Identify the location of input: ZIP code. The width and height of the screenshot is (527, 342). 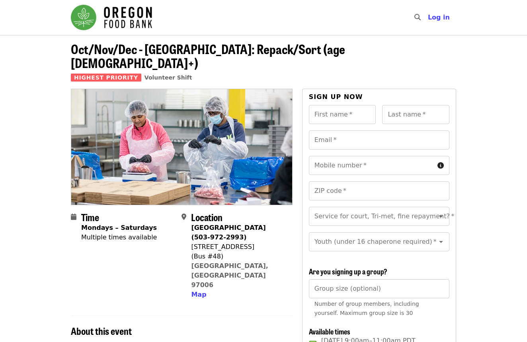
(379, 191).